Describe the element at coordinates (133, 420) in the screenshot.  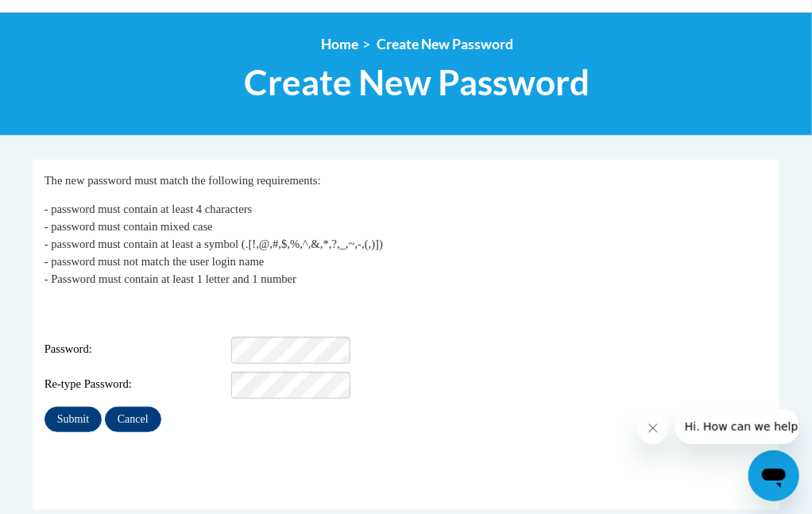
I see `input: Cancel` at that location.